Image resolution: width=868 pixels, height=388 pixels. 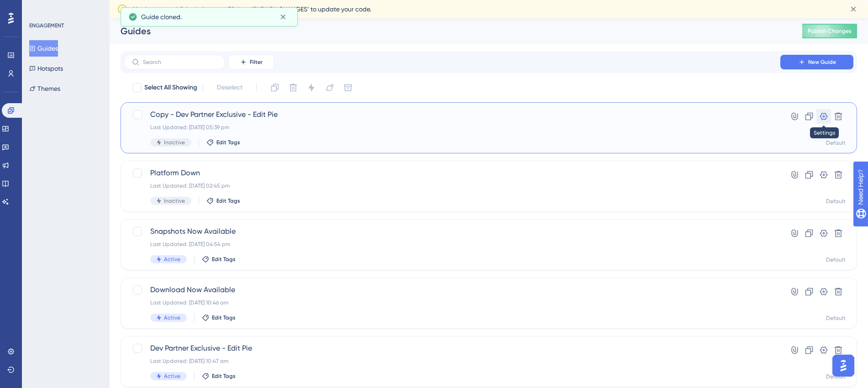 What do you see at coordinates (817, 62) in the screenshot?
I see `button: New Guide` at bounding box center [817, 62].